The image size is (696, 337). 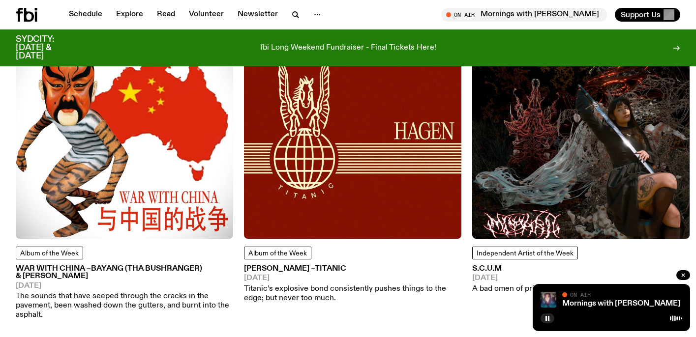 What do you see at coordinates (348, 48) in the screenshot?
I see `p: fbi Long Weekend Fundraiser - Final Tickets Here!` at bounding box center [348, 48].